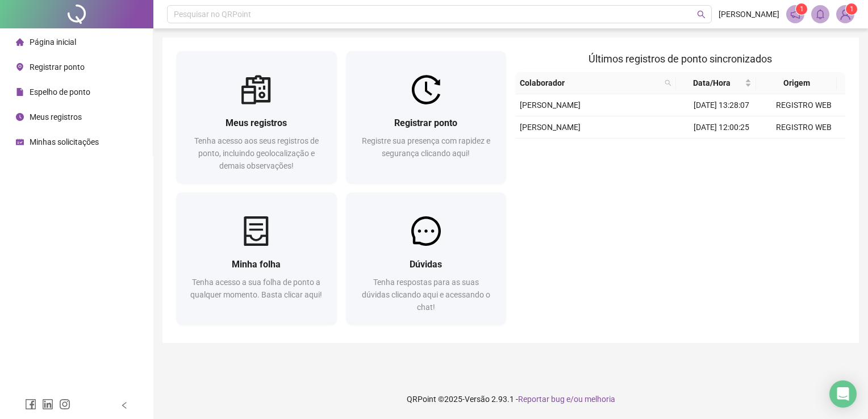 This screenshot has height=419, width=868. What do you see at coordinates (53, 42) in the screenshot?
I see `span: Página inicial` at bounding box center [53, 42].